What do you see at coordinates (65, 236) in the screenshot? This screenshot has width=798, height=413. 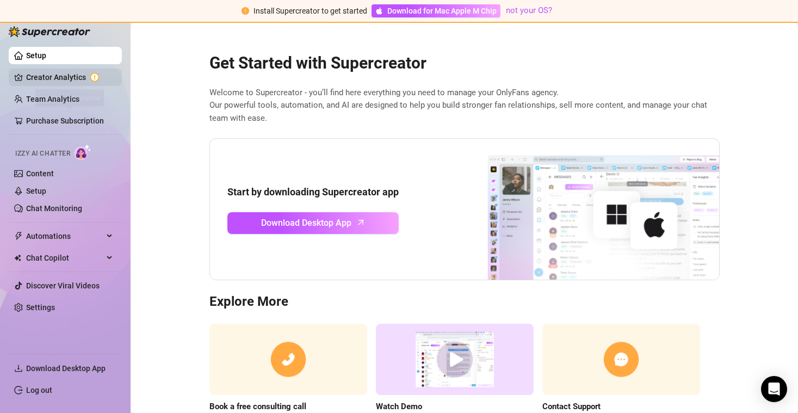 I see `span: Automations` at bounding box center [65, 236].